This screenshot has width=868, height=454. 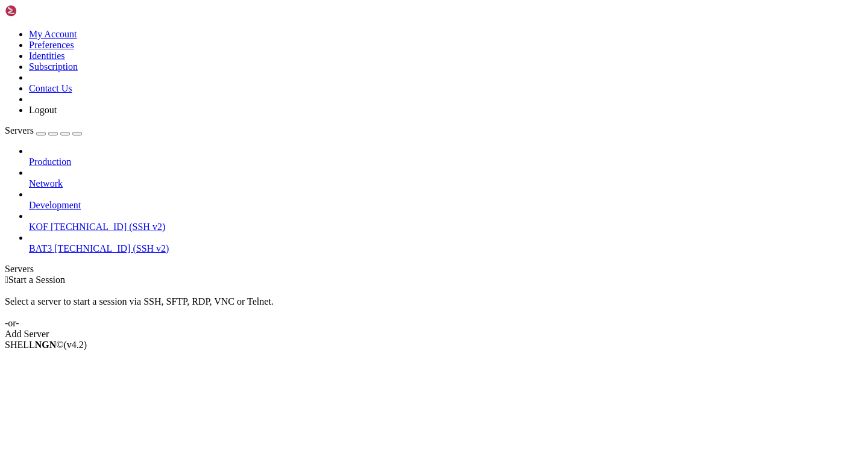 What do you see at coordinates (53, 33) in the screenshot?
I see `a: My Account` at bounding box center [53, 33].